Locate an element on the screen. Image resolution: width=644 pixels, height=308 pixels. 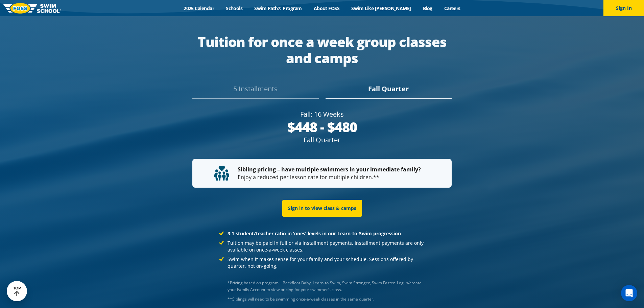
div: Fall: 16 Weeks is located at coordinates (322, 114).